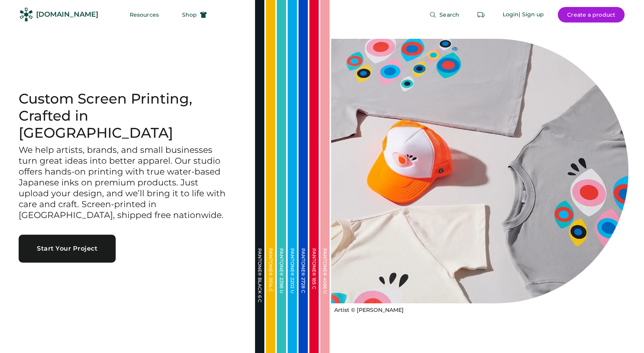 The width and height of the screenshot is (644, 353). What do you see at coordinates (144, 15) in the screenshot?
I see `button: Resources` at bounding box center [144, 15].